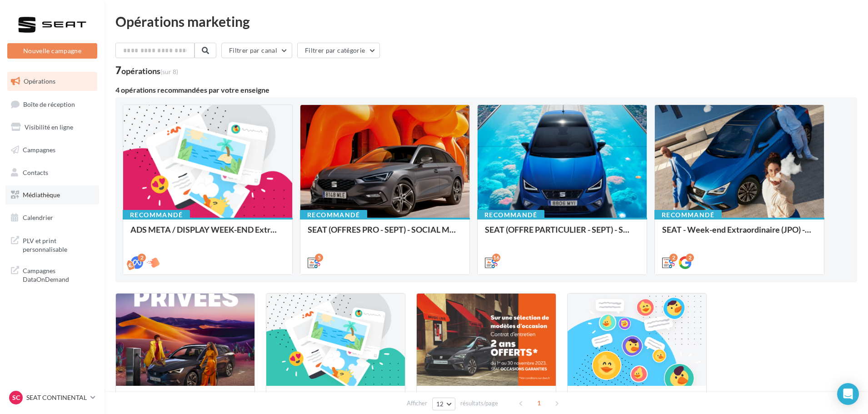 This screenshot has width=868, height=414. Describe the element at coordinates (339, 50) in the screenshot. I see `button: Filtrer par catégorie` at that location.